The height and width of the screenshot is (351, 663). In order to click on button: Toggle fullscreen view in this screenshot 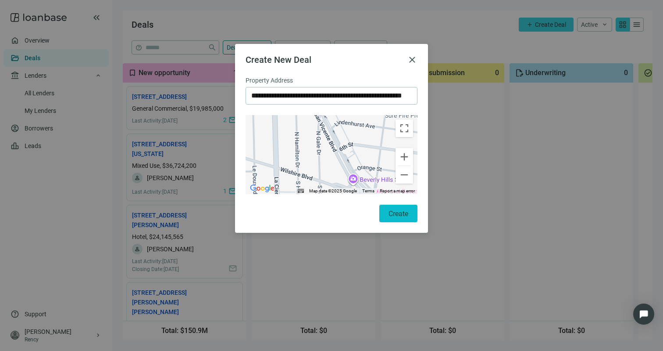, I will do `click(405, 128)`.